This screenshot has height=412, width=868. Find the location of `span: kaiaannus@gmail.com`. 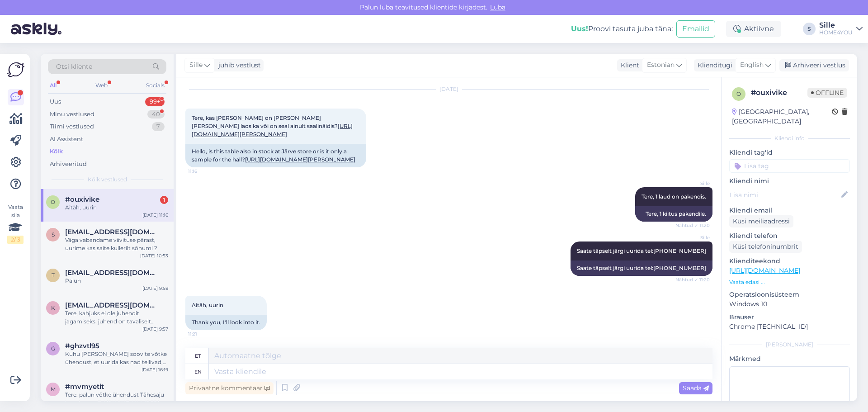

span: kaiaannus@gmail.com is located at coordinates (112, 305).